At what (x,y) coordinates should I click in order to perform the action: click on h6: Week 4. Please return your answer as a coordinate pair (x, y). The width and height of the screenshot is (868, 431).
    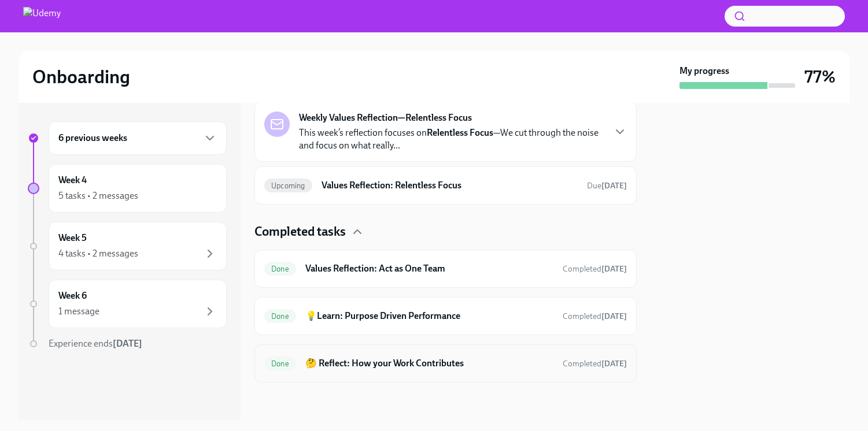
    Looking at the image, I should click on (72, 180).